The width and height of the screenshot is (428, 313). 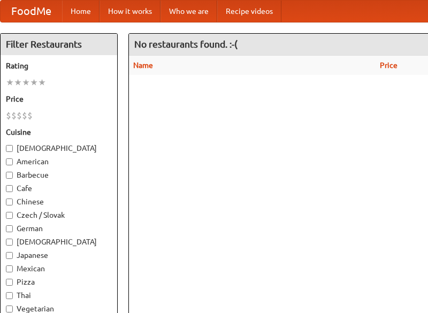 What do you see at coordinates (9, 162) in the screenshot?
I see `input: American` at bounding box center [9, 162].